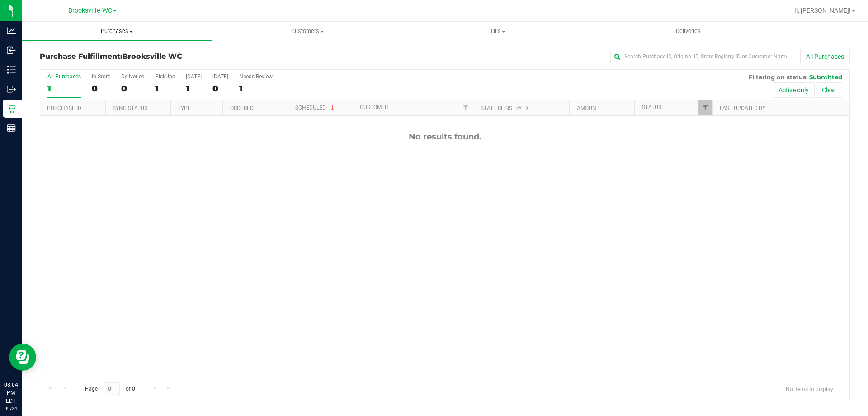  What do you see at coordinates (701, 56) in the screenshot?
I see `input: Search Purchase ID, Original ID, State Registry ID or Customer Name...` at bounding box center [701, 56].